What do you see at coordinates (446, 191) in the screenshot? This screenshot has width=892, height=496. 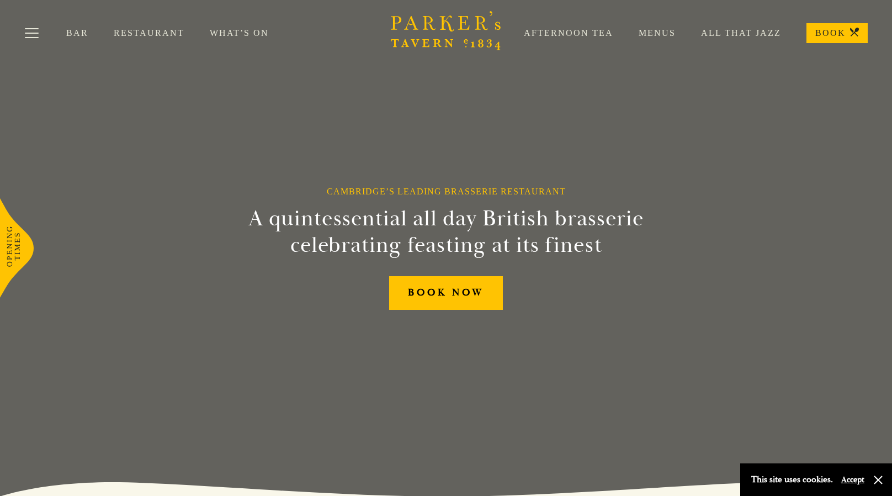 I see `h1: Cambridge’s Leading Brasserie Restaurant` at bounding box center [446, 191].